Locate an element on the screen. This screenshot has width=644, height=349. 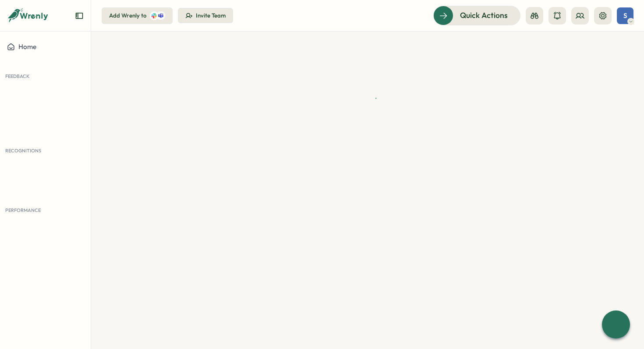
a: Invite Team is located at coordinates (206, 16).